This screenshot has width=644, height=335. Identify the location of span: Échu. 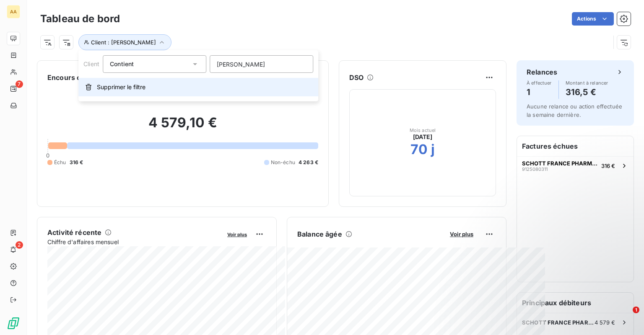
(60, 163).